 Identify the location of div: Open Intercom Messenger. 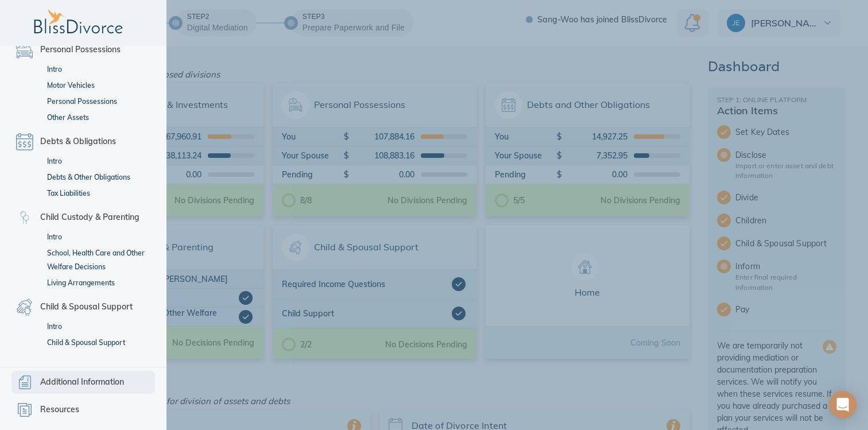
(843, 405).